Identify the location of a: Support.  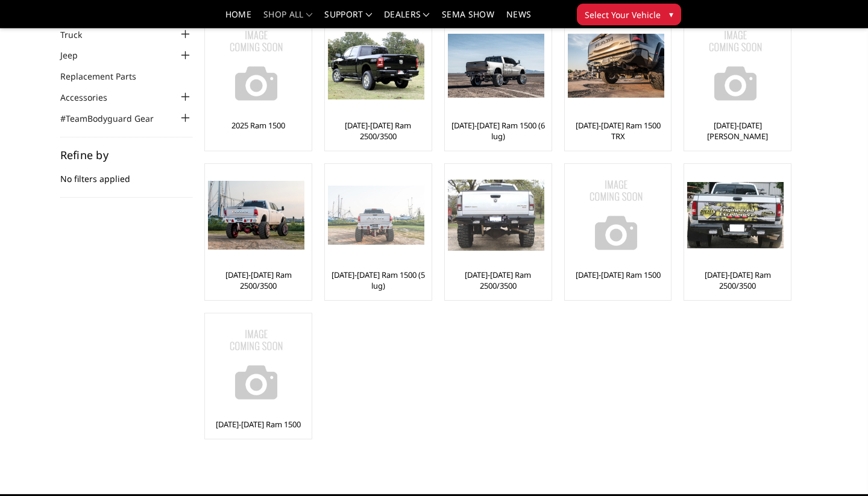
(348, 19).